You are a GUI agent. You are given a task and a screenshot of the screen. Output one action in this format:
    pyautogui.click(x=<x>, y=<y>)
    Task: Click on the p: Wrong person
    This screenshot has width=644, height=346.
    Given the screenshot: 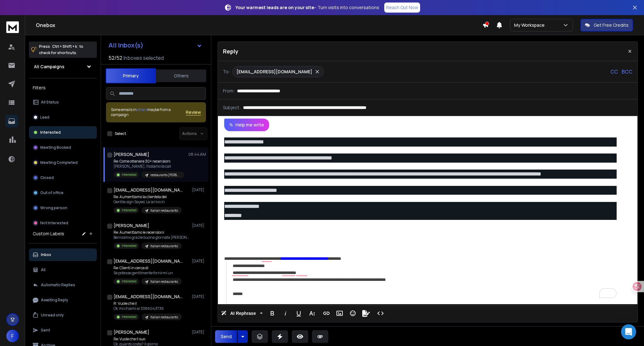 What is the action you would take?
    pyautogui.click(x=54, y=208)
    